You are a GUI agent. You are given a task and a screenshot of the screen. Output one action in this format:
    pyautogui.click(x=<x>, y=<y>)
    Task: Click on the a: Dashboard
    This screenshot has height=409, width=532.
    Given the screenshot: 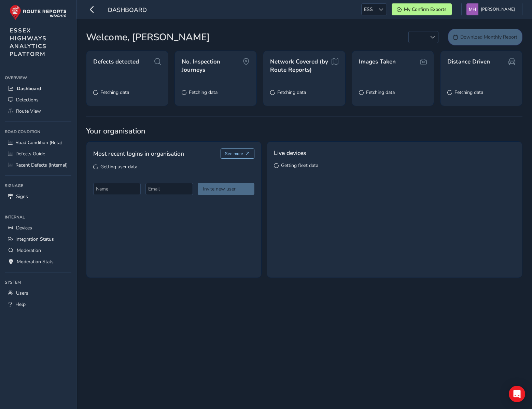 What is the action you would take?
    pyautogui.click(x=38, y=89)
    